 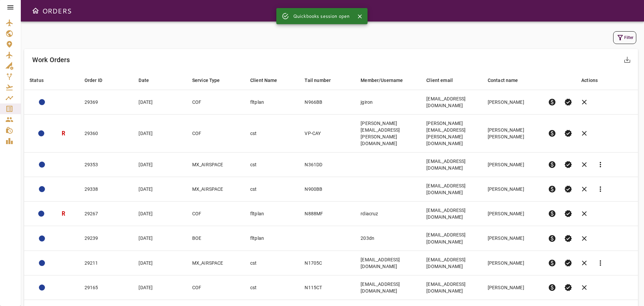 I want to click on td: 29360, so click(x=107, y=134).